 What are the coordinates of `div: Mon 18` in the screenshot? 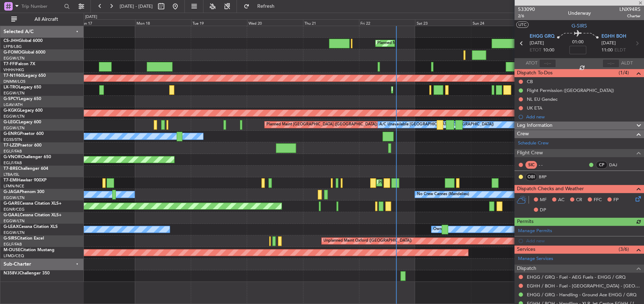 It's located at (163, 22).